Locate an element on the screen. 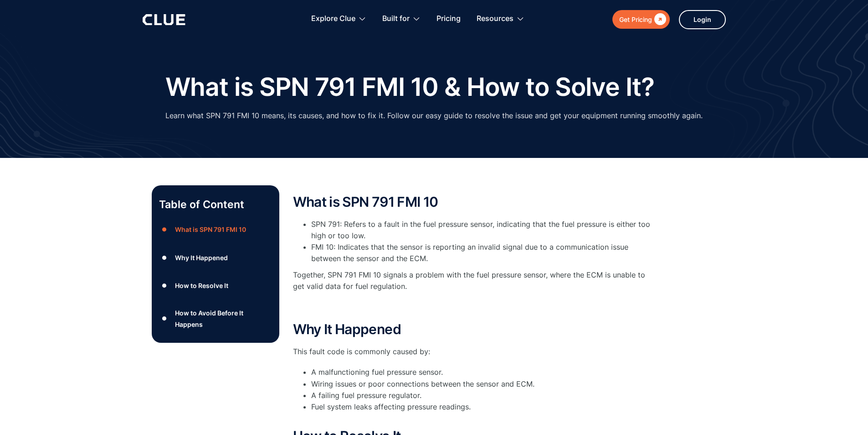 This screenshot has width=868, height=435. div: How to Resolve It is located at coordinates (202, 285).